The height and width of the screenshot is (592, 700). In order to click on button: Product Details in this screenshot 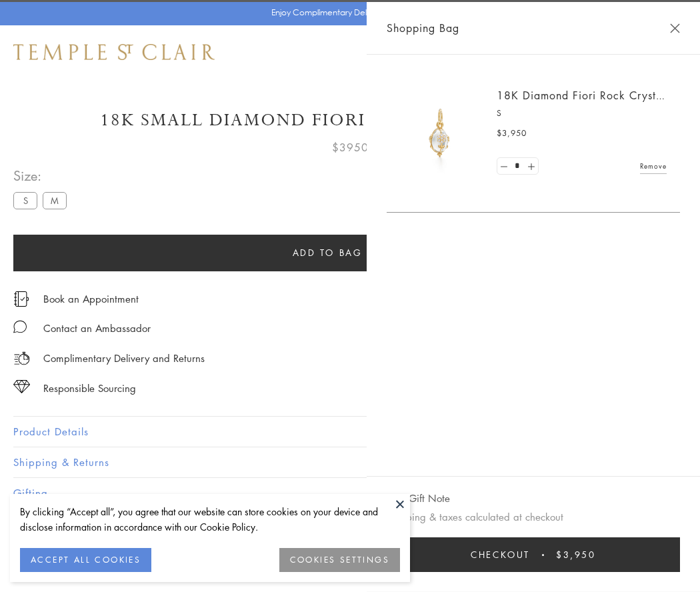, I will do `click(350, 431)`.